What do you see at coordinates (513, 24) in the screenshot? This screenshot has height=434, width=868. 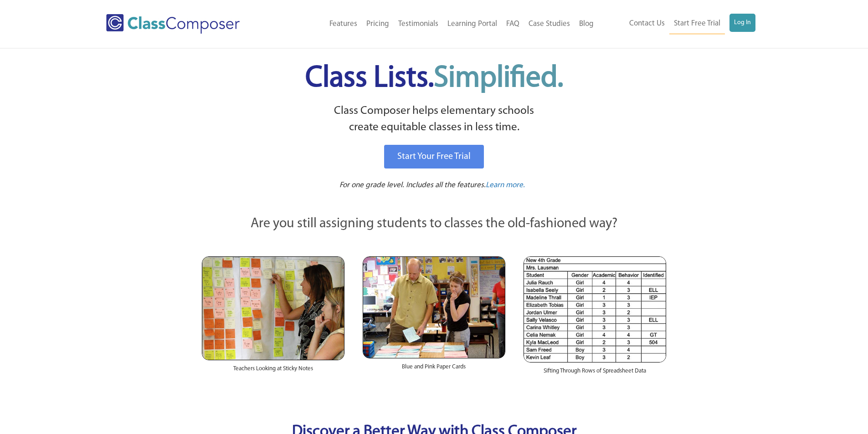 I see `a: FAQ` at bounding box center [513, 24].